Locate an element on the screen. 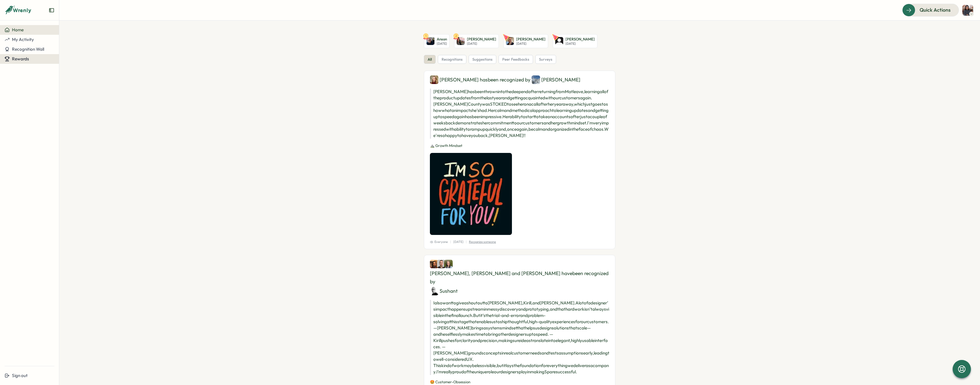 This screenshot has width=980, height=385. img: Sushant Sund is located at coordinates (434, 291).